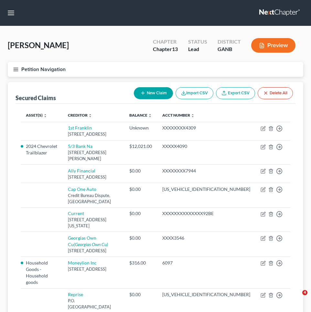  Describe the element at coordinates (42, 273) in the screenshot. I see `li: Household Goods - Household goods` at that location.